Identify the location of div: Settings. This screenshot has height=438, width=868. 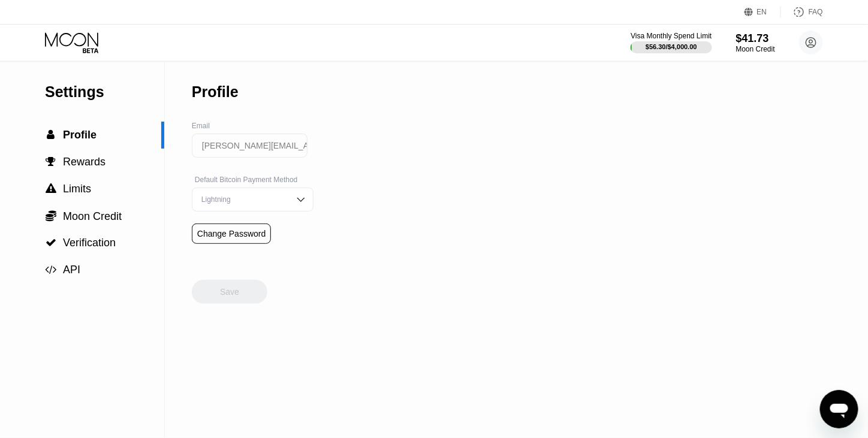
(104, 92).